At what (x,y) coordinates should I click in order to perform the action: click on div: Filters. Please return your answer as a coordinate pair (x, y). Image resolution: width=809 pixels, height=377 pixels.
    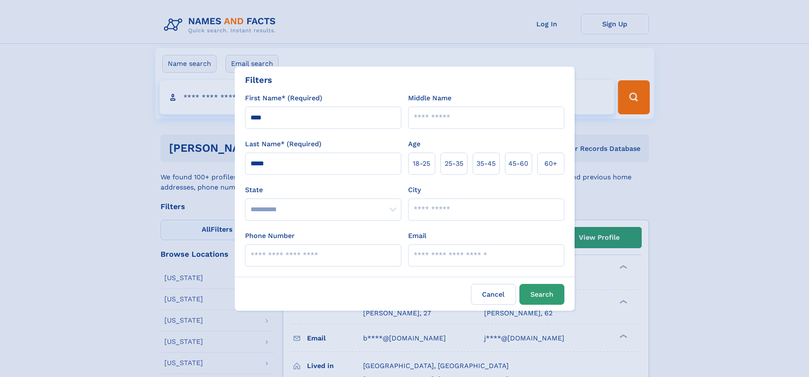
    Looking at the image, I should click on (259, 80).